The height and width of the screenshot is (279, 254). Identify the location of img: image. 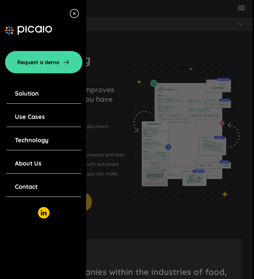
(28, 30).